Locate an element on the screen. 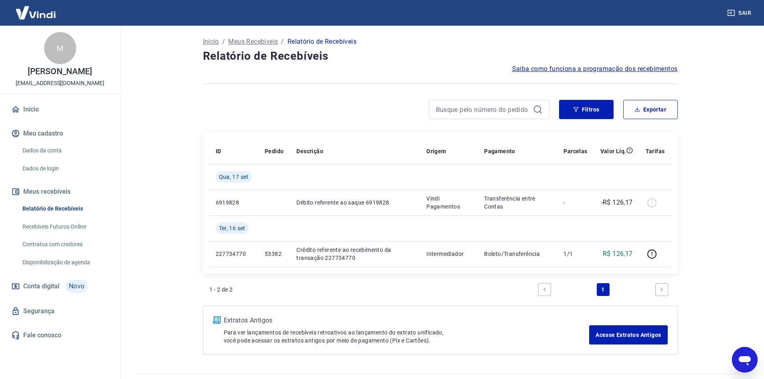 The height and width of the screenshot is (379, 764). p: Extratos Antigos is located at coordinates (407, 321).